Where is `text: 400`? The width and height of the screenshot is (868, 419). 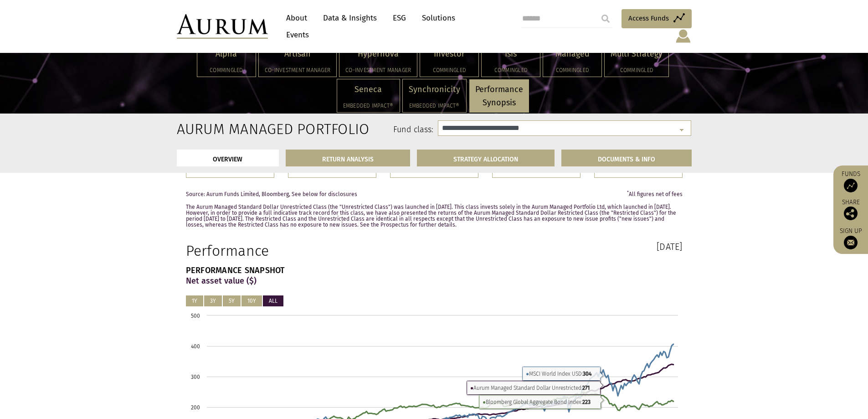
text: 400 is located at coordinates (196, 347).